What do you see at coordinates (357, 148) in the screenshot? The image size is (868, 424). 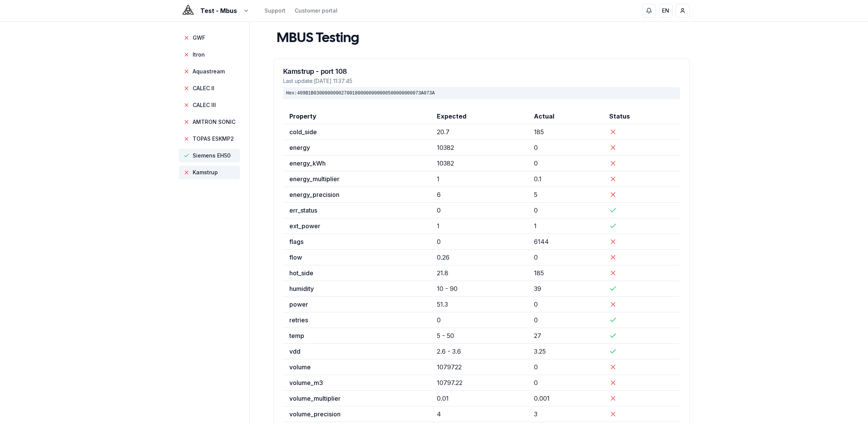 I see `td: energy` at bounding box center [357, 148].